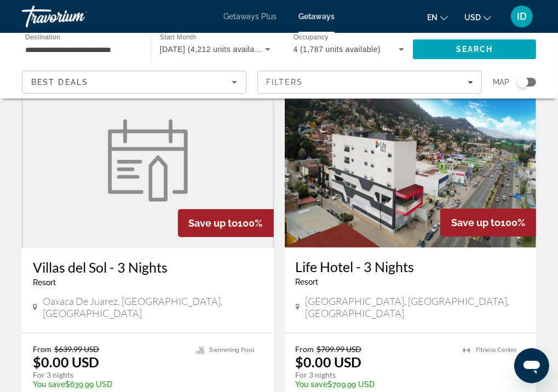 The height and width of the screenshot is (392, 558). I want to click on span: Best Deals, so click(59, 82).